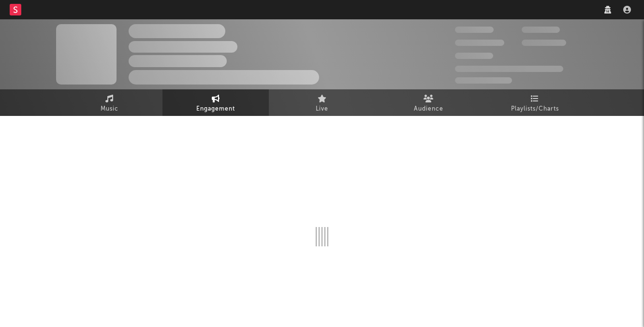 The width and height of the screenshot is (644, 327). Describe the element at coordinates (322, 103) in the screenshot. I see `a: Live` at that location.